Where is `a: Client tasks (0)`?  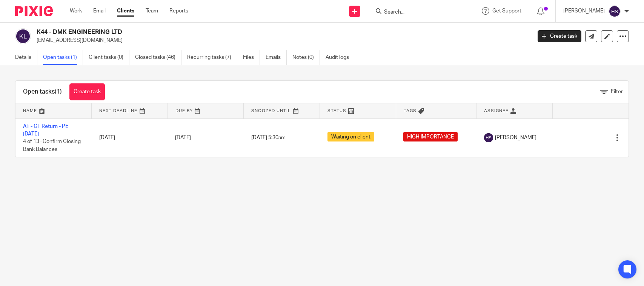 a: Client tasks (0) is located at coordinates (109, 57).